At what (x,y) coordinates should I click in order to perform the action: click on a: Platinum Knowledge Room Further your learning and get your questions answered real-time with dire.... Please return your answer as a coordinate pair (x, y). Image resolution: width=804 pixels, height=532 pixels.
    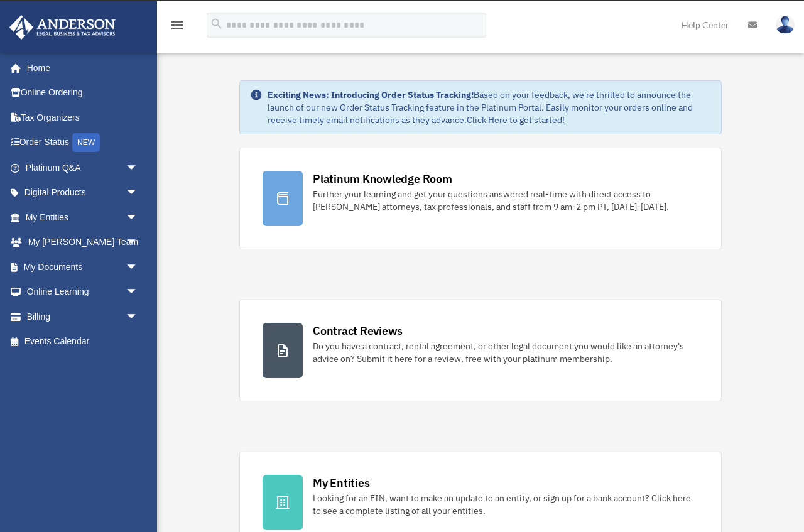
    Looking at the image, I should click on (481, 199).